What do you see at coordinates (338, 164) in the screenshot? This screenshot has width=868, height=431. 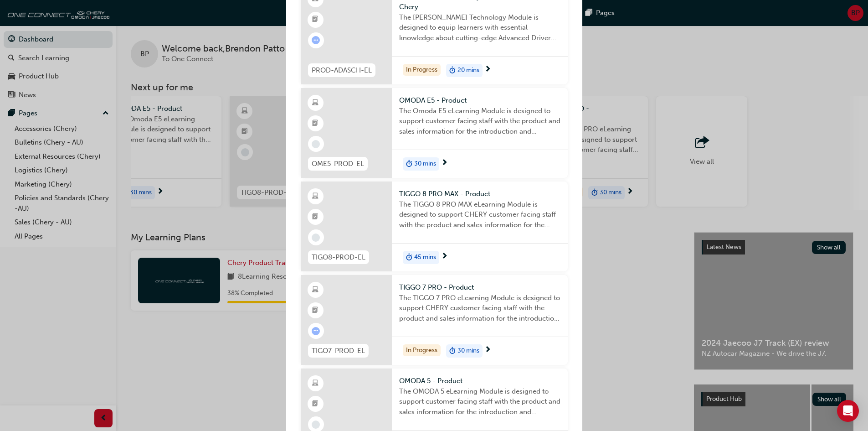 I see `span: OME5-PROD-EL` at bounding box center [338, 164].